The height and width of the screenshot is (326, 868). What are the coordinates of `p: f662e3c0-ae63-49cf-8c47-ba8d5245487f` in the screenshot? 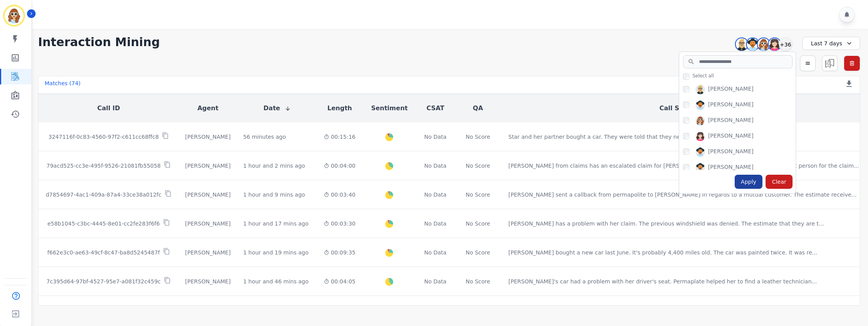 It's located at (104, 253).